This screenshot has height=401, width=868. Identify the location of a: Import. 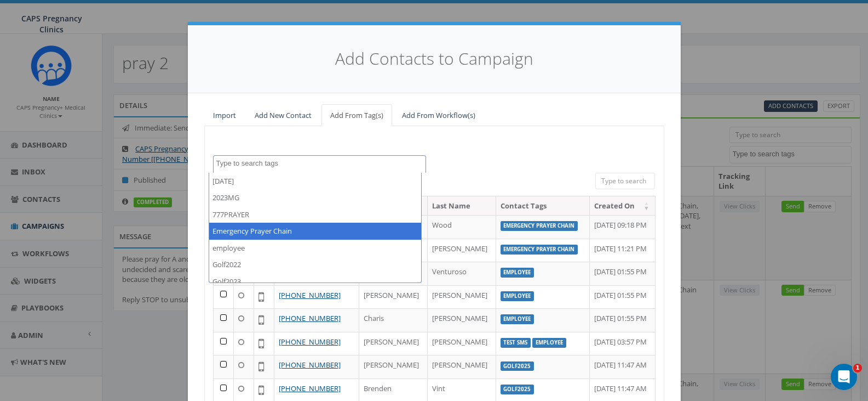
(225, 115).